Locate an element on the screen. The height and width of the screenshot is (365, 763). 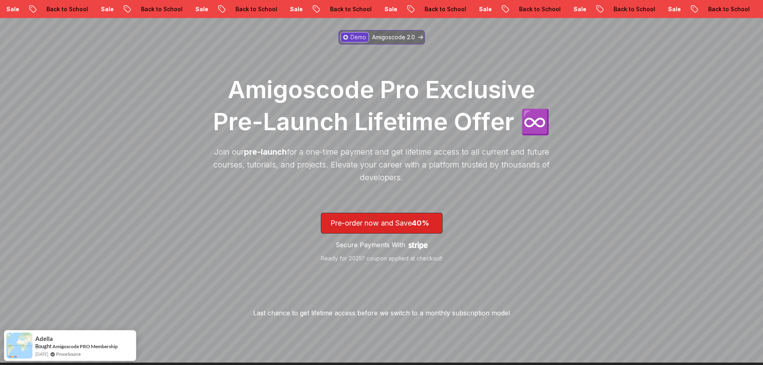
span: 40% is located at coordinates (420, 223).